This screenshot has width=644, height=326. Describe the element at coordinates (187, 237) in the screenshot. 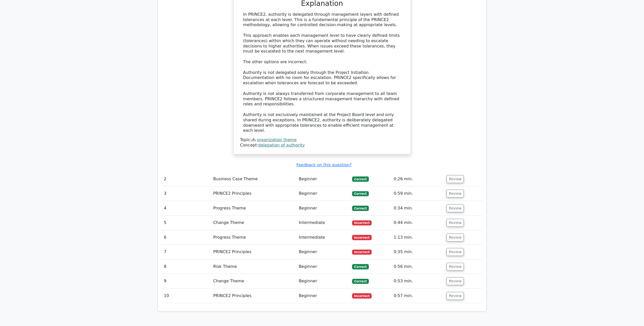

I see `td: 6` at that location.